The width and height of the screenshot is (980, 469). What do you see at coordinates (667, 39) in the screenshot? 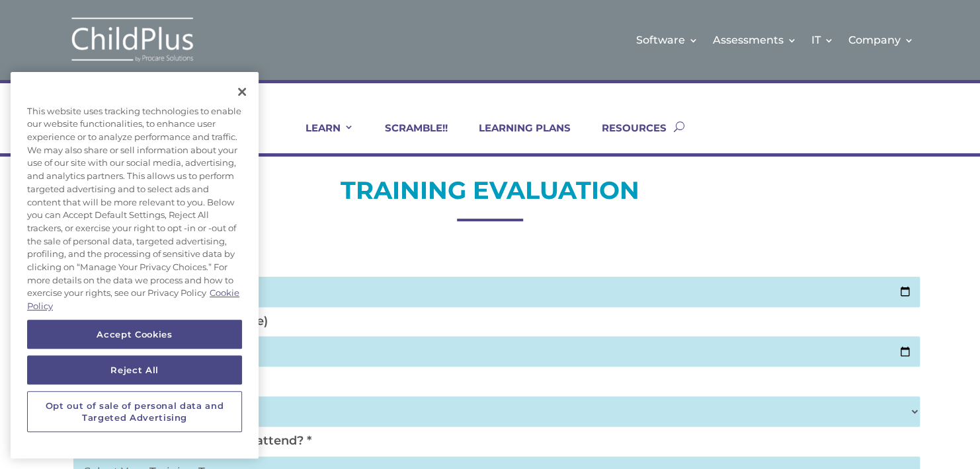
I see `a: Software` at bounding box center [667, 39].